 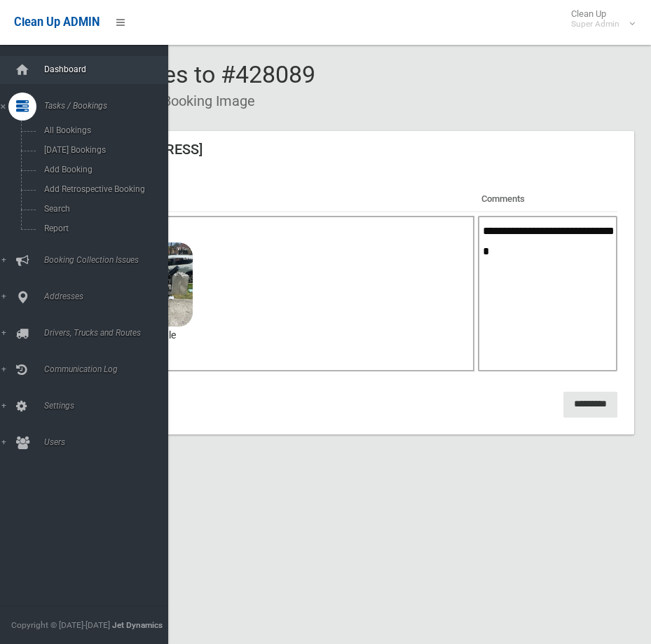 What do you see at coordinates (109, 369) in the screenshot?
I see `span: Communication Log` at bounding box center [109, 369].